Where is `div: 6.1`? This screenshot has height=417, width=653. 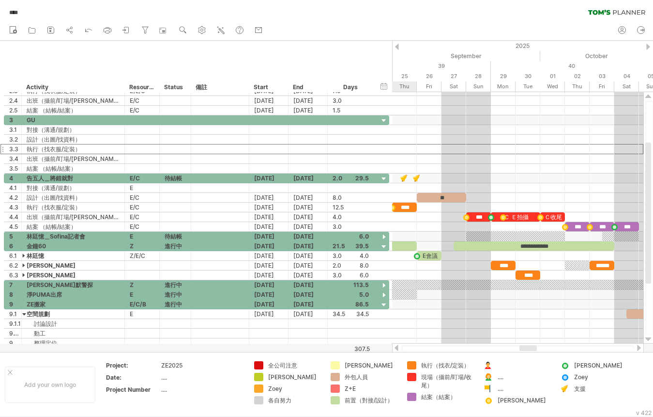
div: 6.1 is located at coordinates (15, 255).